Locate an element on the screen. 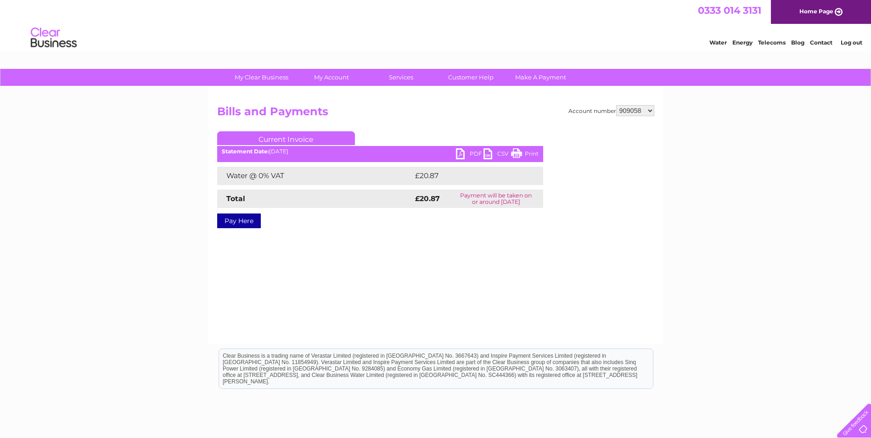  b: Statement Date: is located at coordinates (245, 151).